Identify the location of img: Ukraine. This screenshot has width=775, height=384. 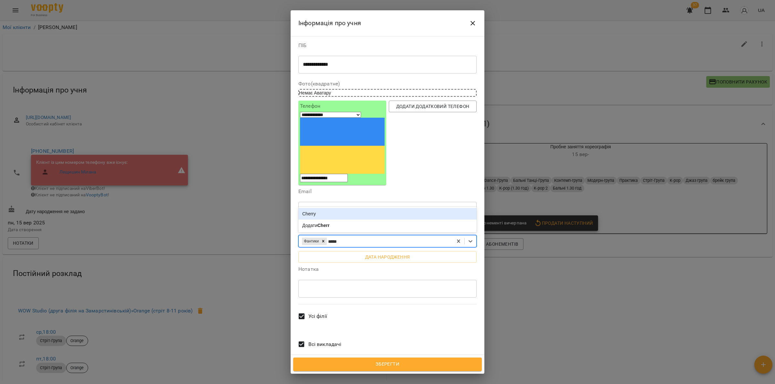
(342, 146).